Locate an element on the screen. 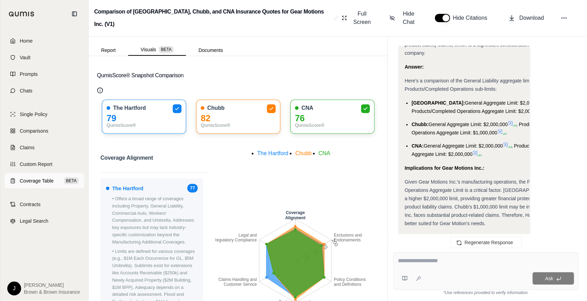  div: 82 is located at coordinates (238, 118).